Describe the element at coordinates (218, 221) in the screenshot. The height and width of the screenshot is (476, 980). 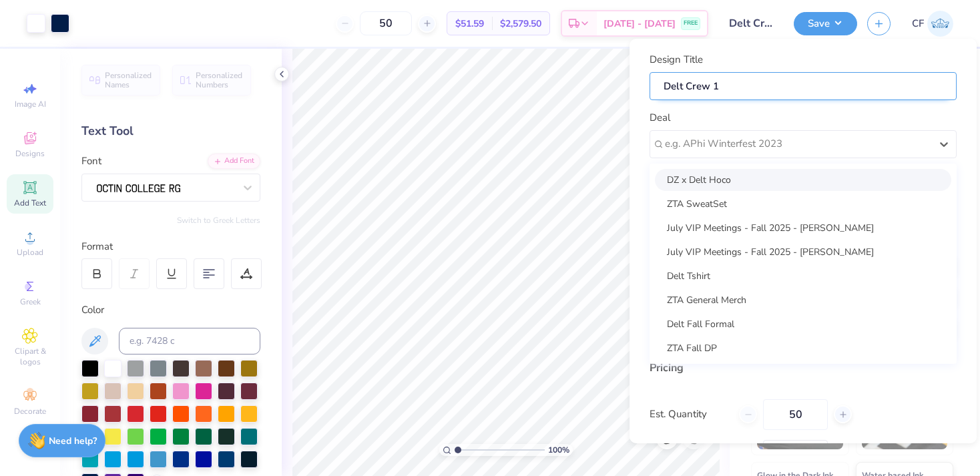
I see `button: Switch to Greek Letters` at that location.